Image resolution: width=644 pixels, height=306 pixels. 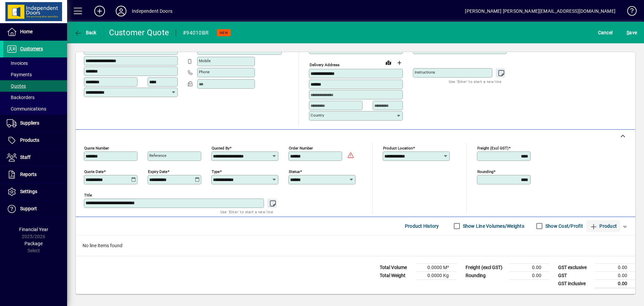 I want to click on span: Cancel, so click(x=606, y=33).